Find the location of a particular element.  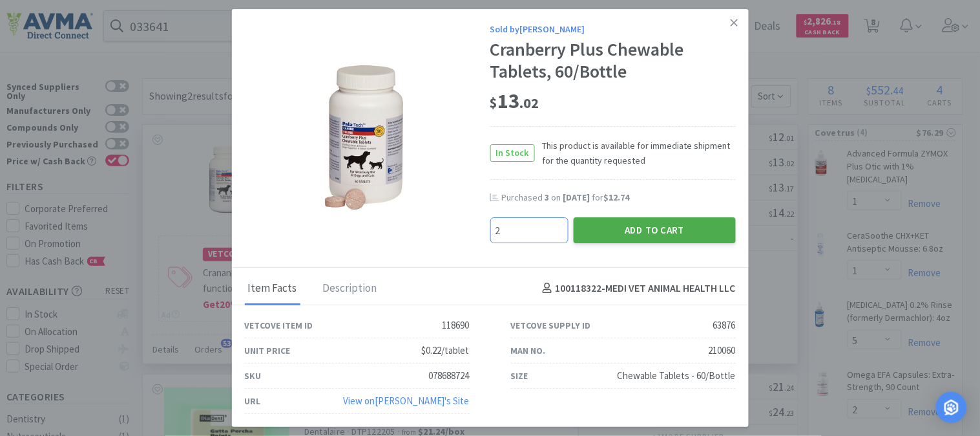

div: 210060 is located at coordinates (723, 351).